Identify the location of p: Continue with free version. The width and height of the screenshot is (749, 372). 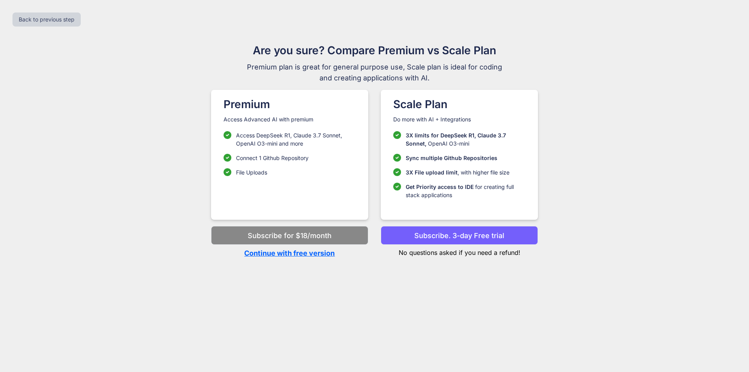
(289, 253).